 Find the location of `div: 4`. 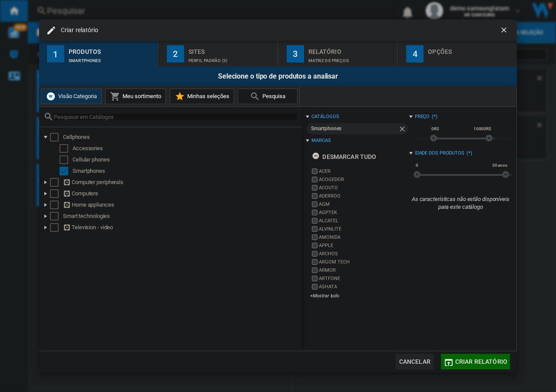

div: 4 is located at coordinates (415, 54).